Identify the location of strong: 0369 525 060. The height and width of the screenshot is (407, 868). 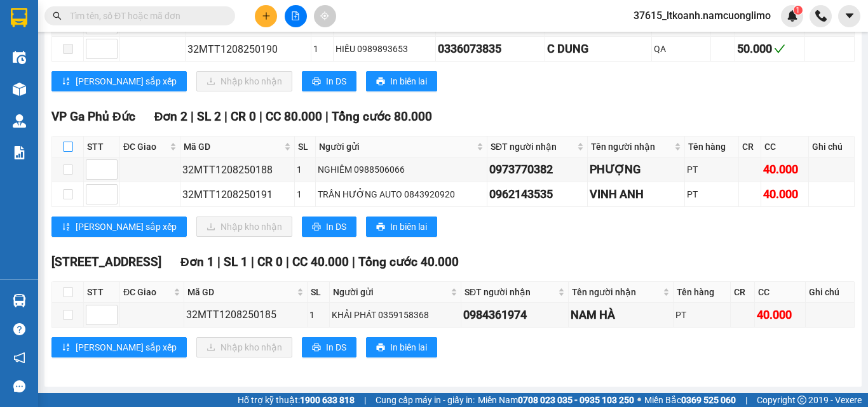
(708, 400).